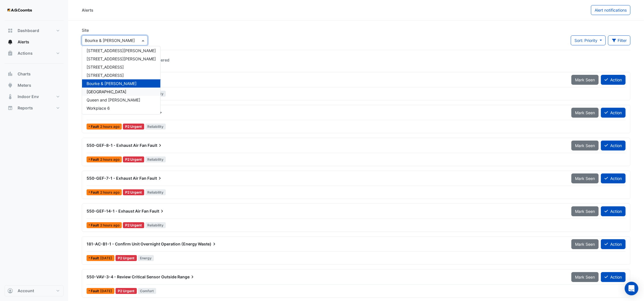 The height and width of the screenshot is (301, 644). Describe the element at coordinates (34, 291) in the screenshot. I see `button: Account` at that location.